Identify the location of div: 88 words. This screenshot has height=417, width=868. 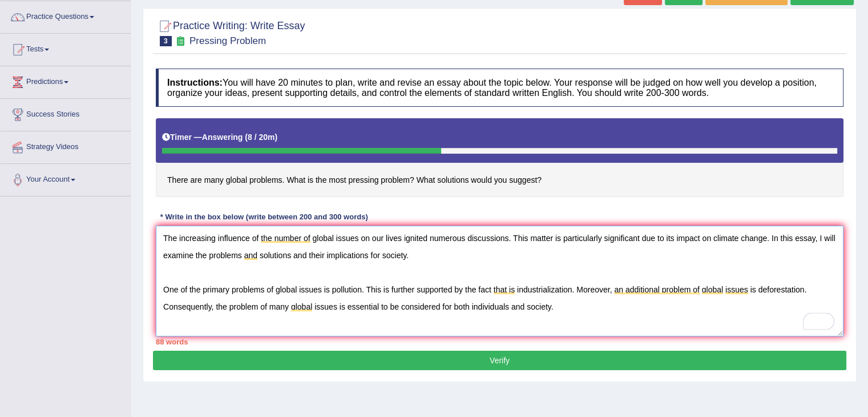
(500, 341).